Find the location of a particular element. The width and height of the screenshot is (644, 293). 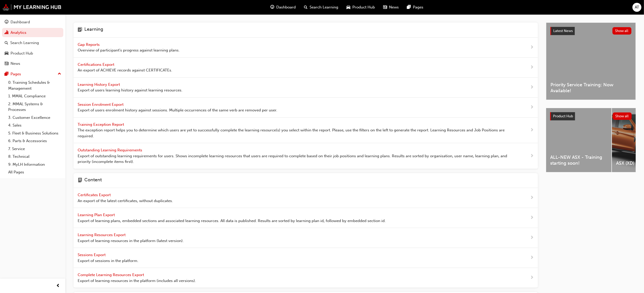

span: Dashboard is located at coordinates (286, 7).